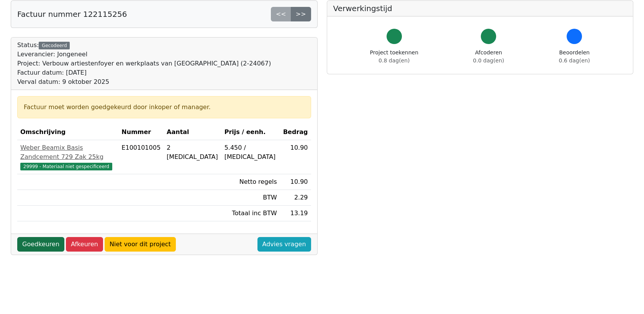  Describe the element at coordinates (250, 197) in the screenshot. I see `td: BTW` at that location.